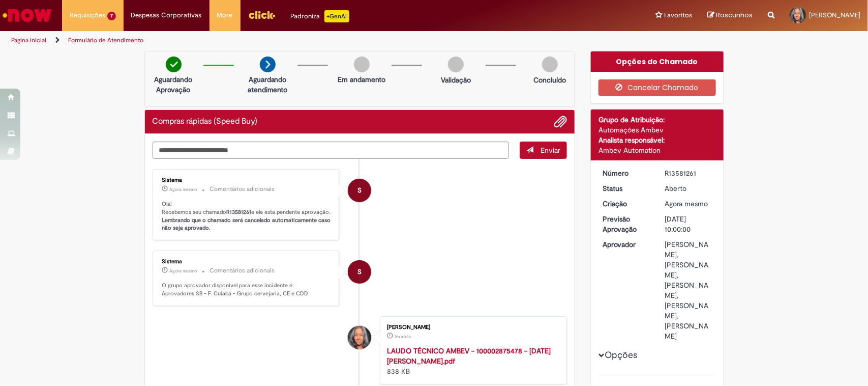 The height and width of the screenshot is (386, 868). I want to click on time: 30/09/2025 12:31:03, so click(184, 189).